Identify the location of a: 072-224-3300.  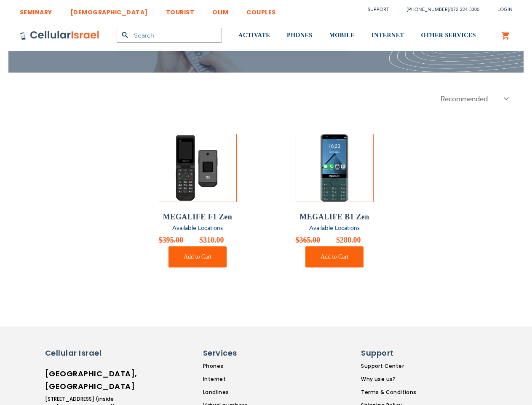
(465, 9).